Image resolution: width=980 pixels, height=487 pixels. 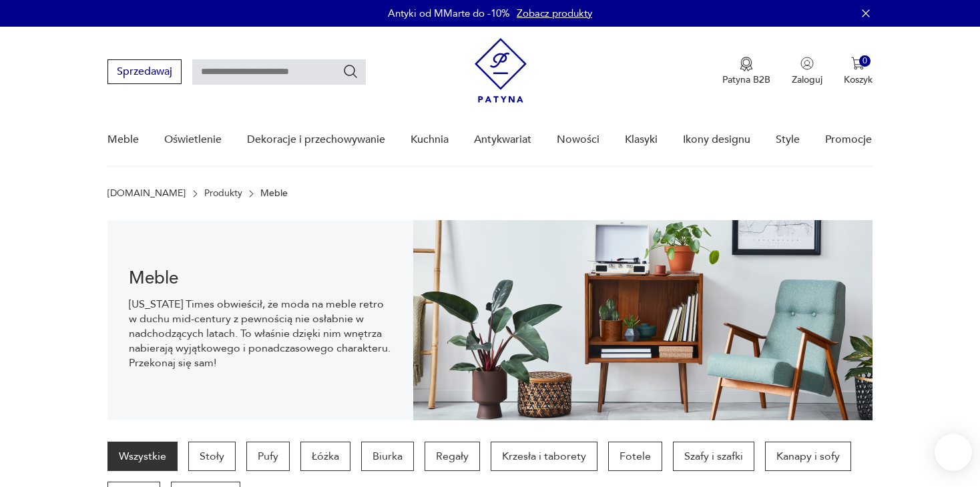 What do you see at coordinates (788, 139) in the screenshot?
I see `a: Style` at bounding box center [788, 139].